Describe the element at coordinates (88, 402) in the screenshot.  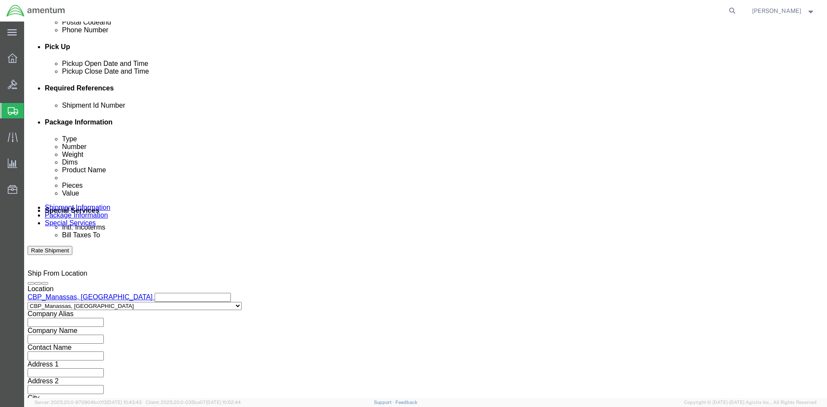
I see `span: Server: 2025.20.0-970904bc0f3` at that location.